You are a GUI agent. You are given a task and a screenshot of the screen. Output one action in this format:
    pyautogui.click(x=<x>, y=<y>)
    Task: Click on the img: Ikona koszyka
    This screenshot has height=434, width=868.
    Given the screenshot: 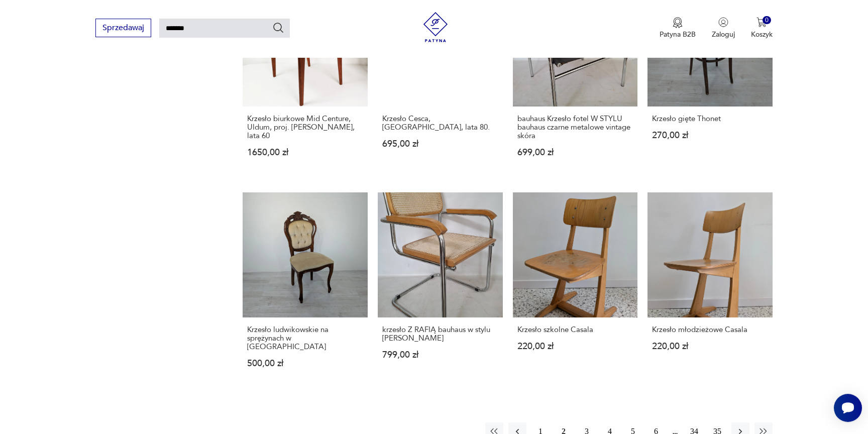 What is the action you would take?
    pyautogui.click(x=762, y=22)
    